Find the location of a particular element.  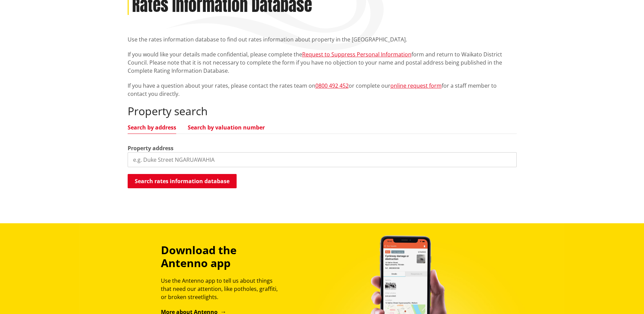

p: If you have a question about your rates, please contact the rates team on or complete our for a s... is located at coordinates (322, 89).